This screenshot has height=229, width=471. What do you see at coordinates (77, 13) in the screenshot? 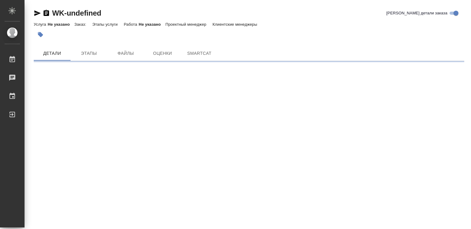
I see `a: WK-undefined` at bounding box center [77, 13].